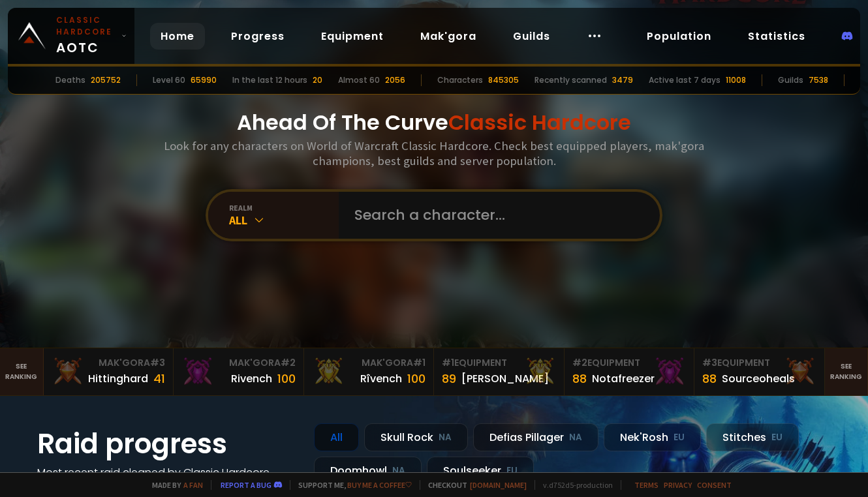 The image size is (868, 497). What do you see at coordinates (239, 372) in the screenshot?
I see `a: Mak'Gora#2Rivench100` at bounding box center [239, 372].